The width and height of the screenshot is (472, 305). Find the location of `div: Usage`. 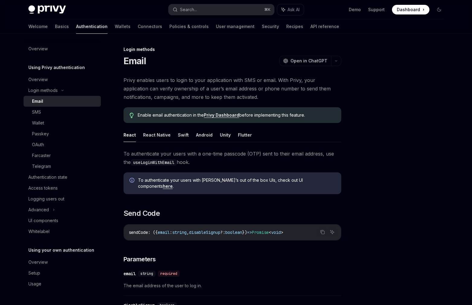

div: Usage is located at coordinates (35, 284).